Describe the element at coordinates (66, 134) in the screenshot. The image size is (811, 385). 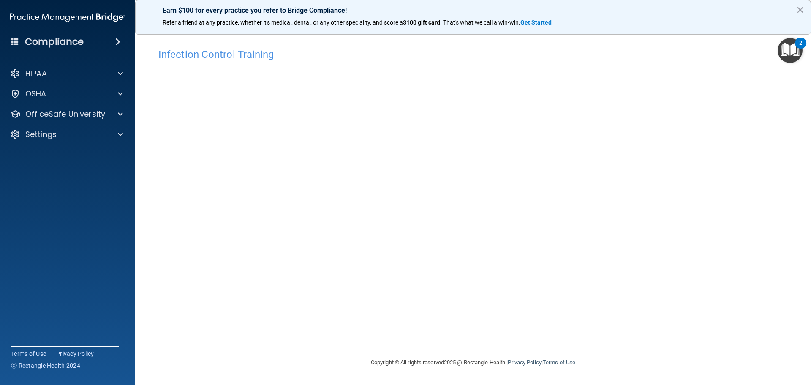
I see `a: Settings` at that location.